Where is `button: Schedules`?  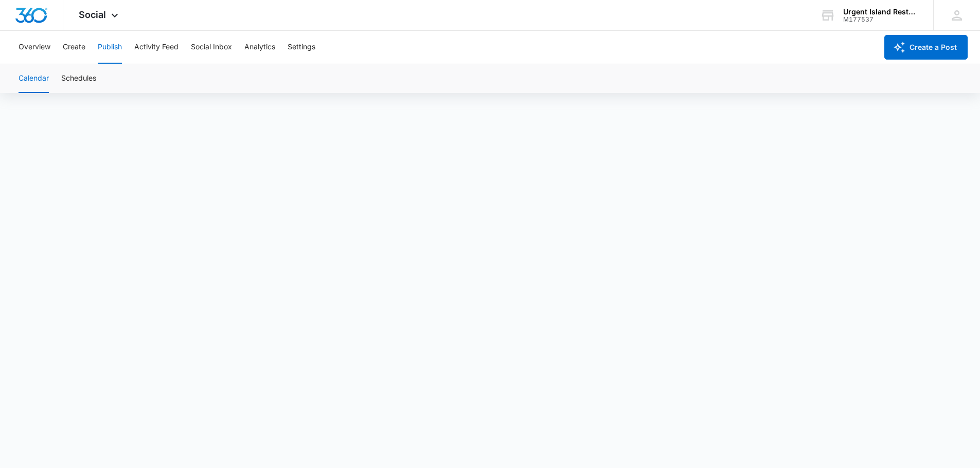 button: Schedules is located at coordinates (79, 78).